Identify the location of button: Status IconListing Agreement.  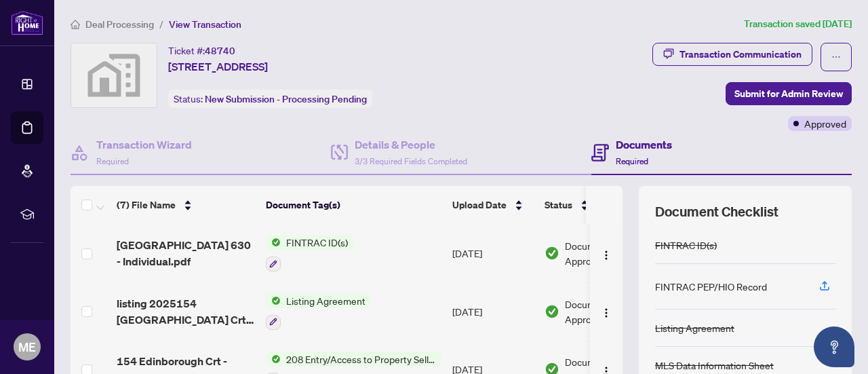
(318, 312).